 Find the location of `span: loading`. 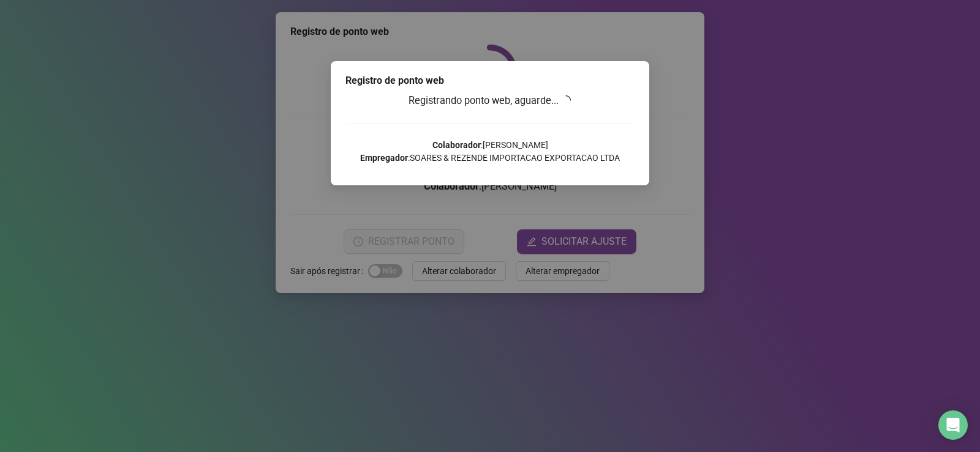

span: loading is located at coordinates (566, 101).